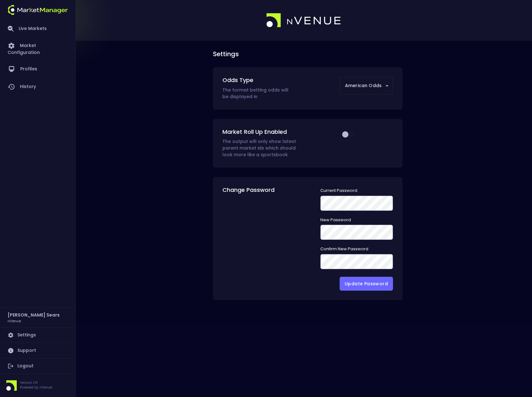 The width and height of the screenshot is (532, 397). Describe the element at coordinates (281, 93) in the screenshot. I see `p: The format betting odds will be displayed in` at that location.